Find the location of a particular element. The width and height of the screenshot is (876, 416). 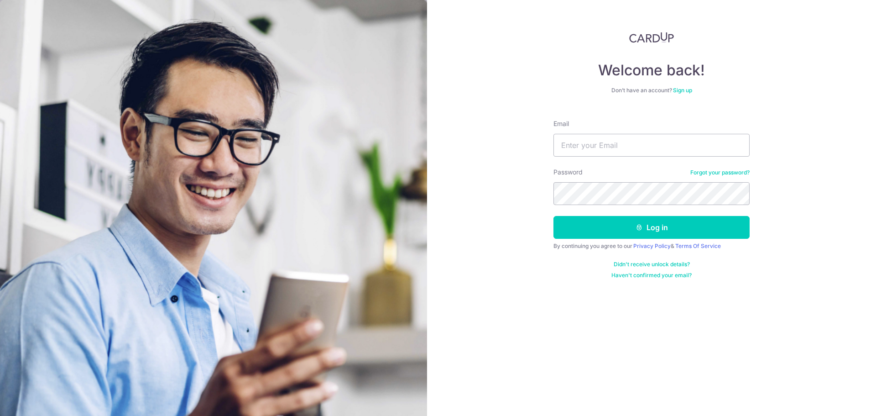

input: Enter your Email is located at coordinates (651, 145).